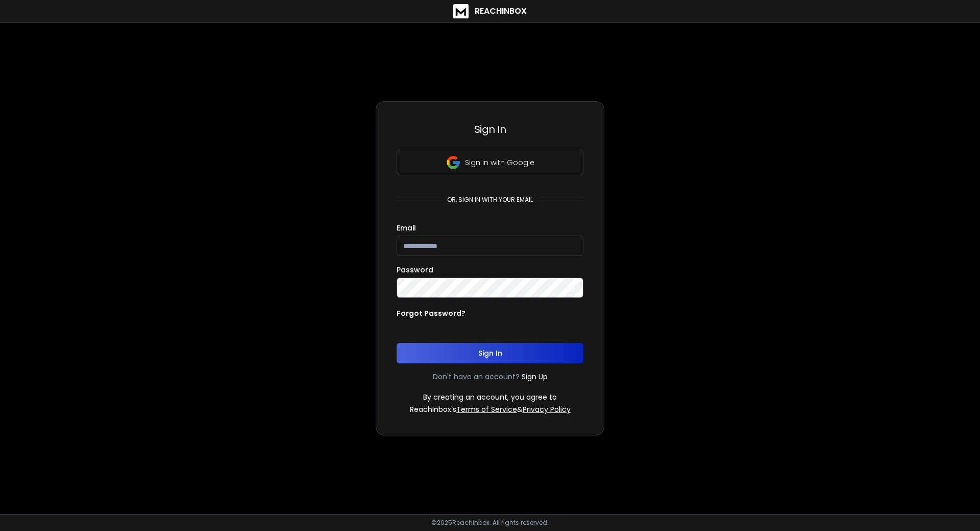 Image resolution: width=980 pixels, height=531 pixels. Describe the element at coordinates (547, 409) in the screenshot. I see `a: Privacy Policy` at that location.